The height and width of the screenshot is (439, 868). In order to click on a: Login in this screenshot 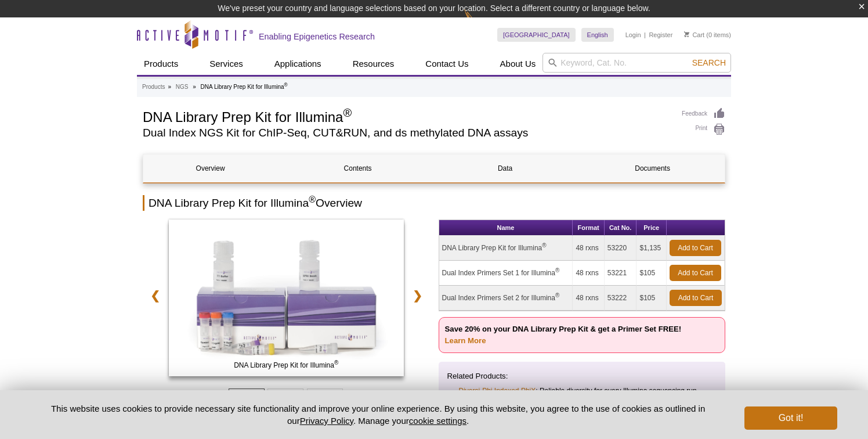, I will do `click(633, 35)`.